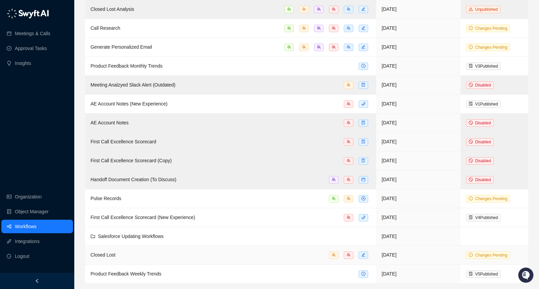 Image resolution: width=539 pixels, height=289 pixels. I want to click on a: 📶Status, so click(41, 98).